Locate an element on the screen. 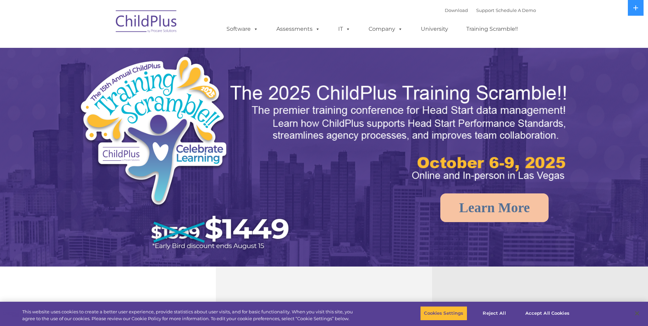 The width and height of the screenshot is (648, 326). a: Download is located at coordinates (457, 10).